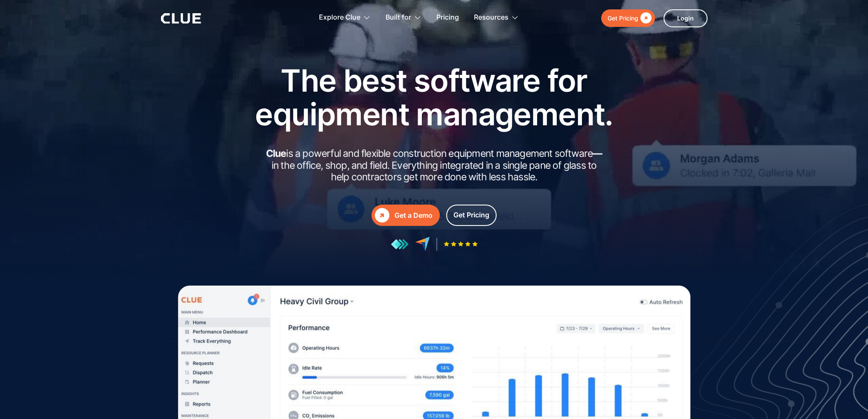 The image size is (868, 419). Describe the element at coordinates (685, 19) in the screenshot. I see `a: Login` at that location.